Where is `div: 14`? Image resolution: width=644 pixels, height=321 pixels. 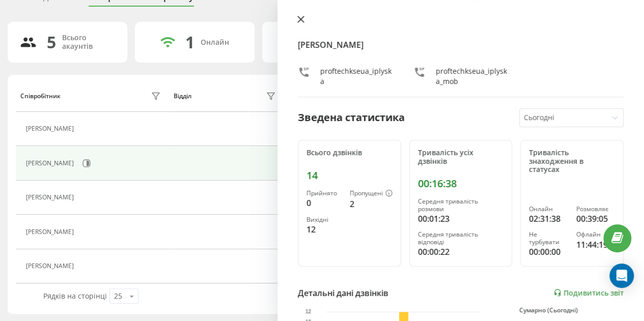
div: 14 is located at coordinates (349, 175).